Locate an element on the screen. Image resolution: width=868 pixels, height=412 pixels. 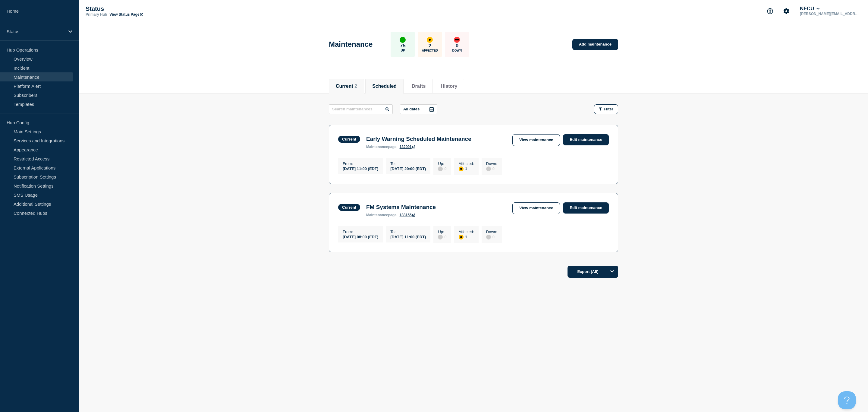
button: Options is located at coordinates (613, 272).